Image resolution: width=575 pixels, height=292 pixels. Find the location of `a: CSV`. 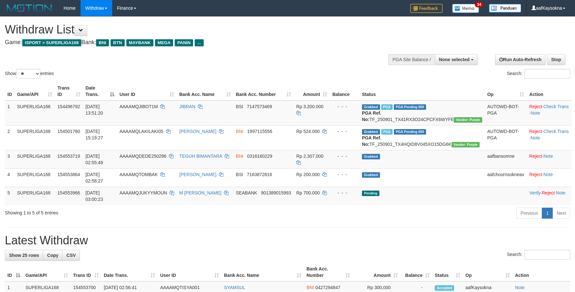

a: CSV is located at coordinates (71, 255).